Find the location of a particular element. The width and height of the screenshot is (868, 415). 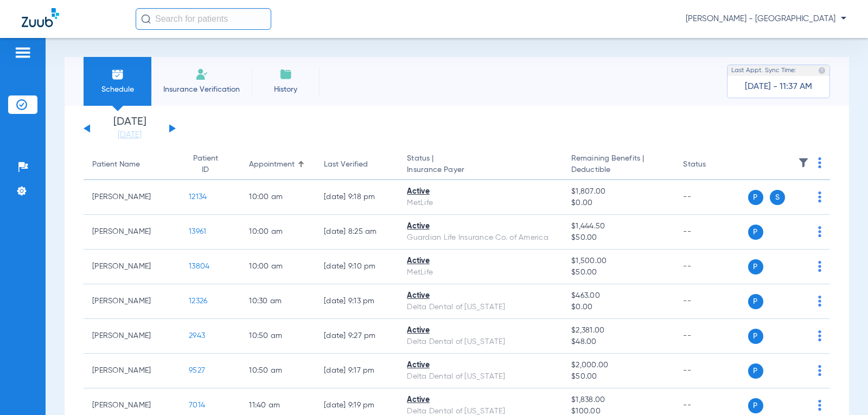

span: $1,807.00 is located at coordinates (619, 192).